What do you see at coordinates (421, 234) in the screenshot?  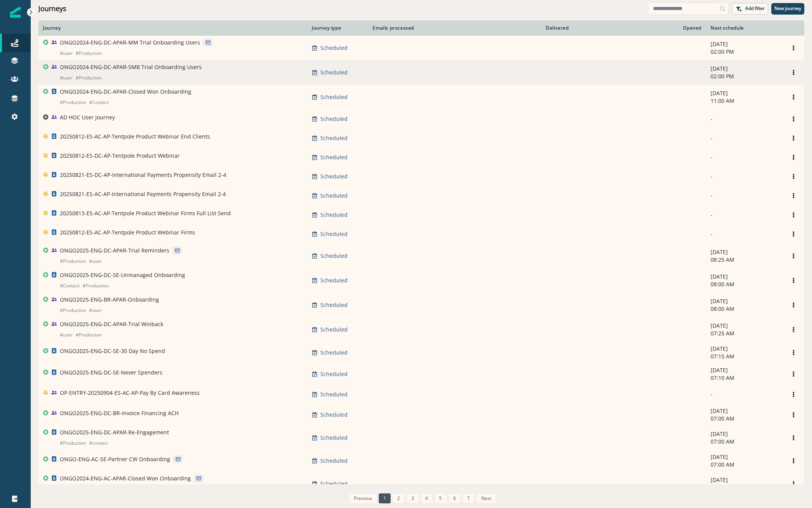 I see `a: 20250812-ES-AC-AP-Tentpole Product Webinar FirmsScheduled--Options` at bounding box center [421, 234].